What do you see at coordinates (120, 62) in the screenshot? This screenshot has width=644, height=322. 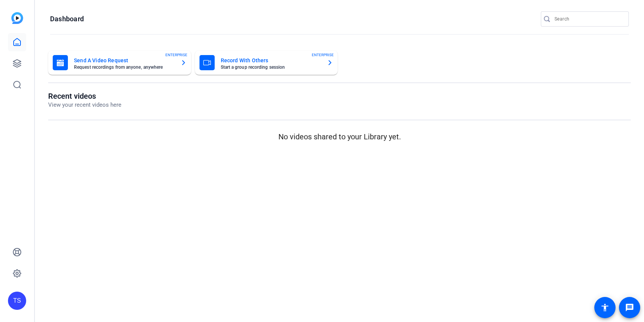 I see `button: Send A Video RequestRequest recordings from anyone, anywhereENTERPRISE` at bounding box center [120, 62].